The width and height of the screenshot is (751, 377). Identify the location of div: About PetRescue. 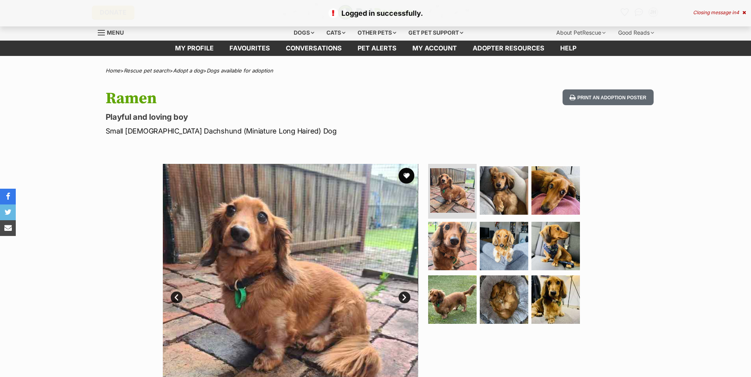
(581, 33).